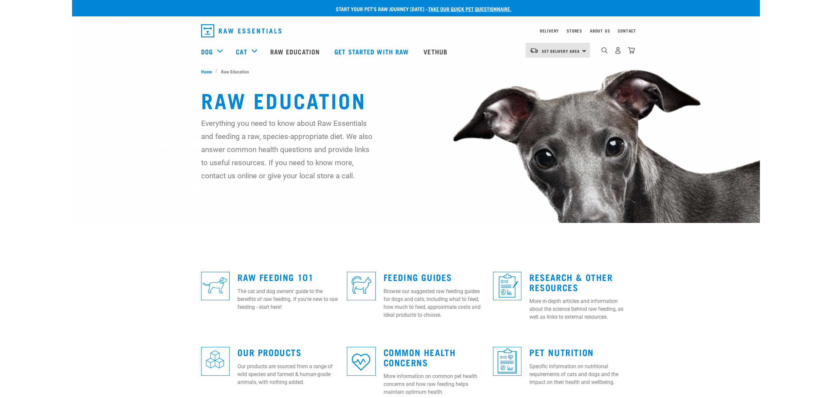  What do you see at coordinates (296, 51) in the screenshot?
I see `a: Raw Education` at bounding box center [296, 51].